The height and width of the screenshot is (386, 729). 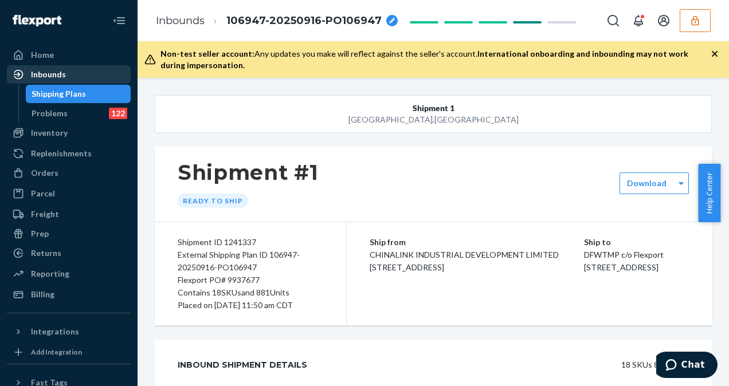 What do you see at coordinates (69, 253) in the screenshot?
I see `a: Returns` at bounding box center [69, 253].